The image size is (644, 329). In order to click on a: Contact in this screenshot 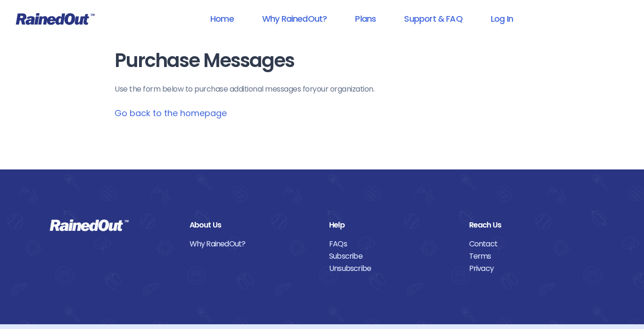, I will do `click(532, 244)`.